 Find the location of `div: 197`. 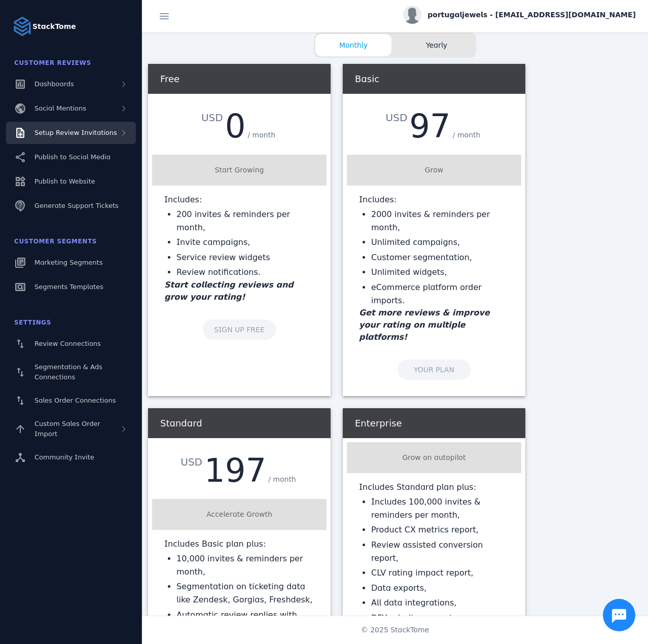

div: 197 is located at coordinates (236, 471).